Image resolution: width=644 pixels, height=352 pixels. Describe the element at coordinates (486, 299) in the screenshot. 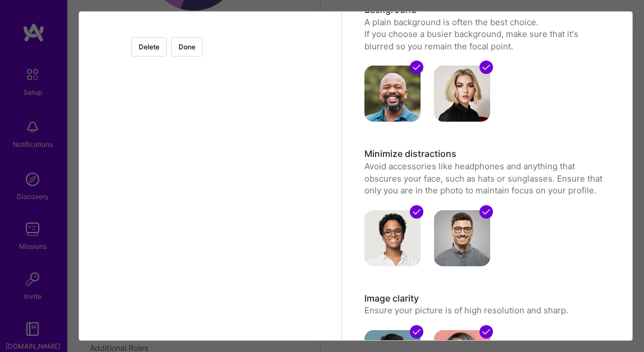

I see `h3: Image clarity` at that location.